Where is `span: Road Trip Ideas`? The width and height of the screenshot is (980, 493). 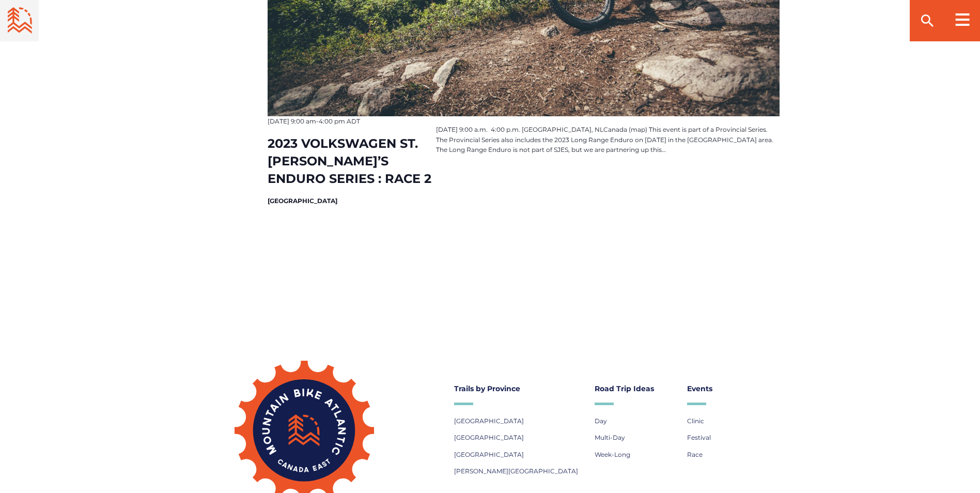
span: Road Trip Ideas is located at coordinates (624, 389).